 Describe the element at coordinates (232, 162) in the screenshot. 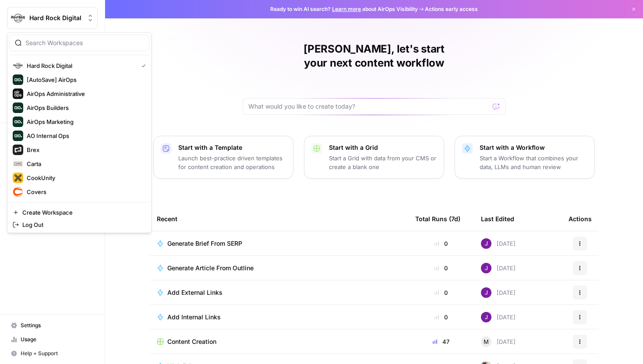

I see `p: Launch best-practice driven templates for content creation and operations` at that location.